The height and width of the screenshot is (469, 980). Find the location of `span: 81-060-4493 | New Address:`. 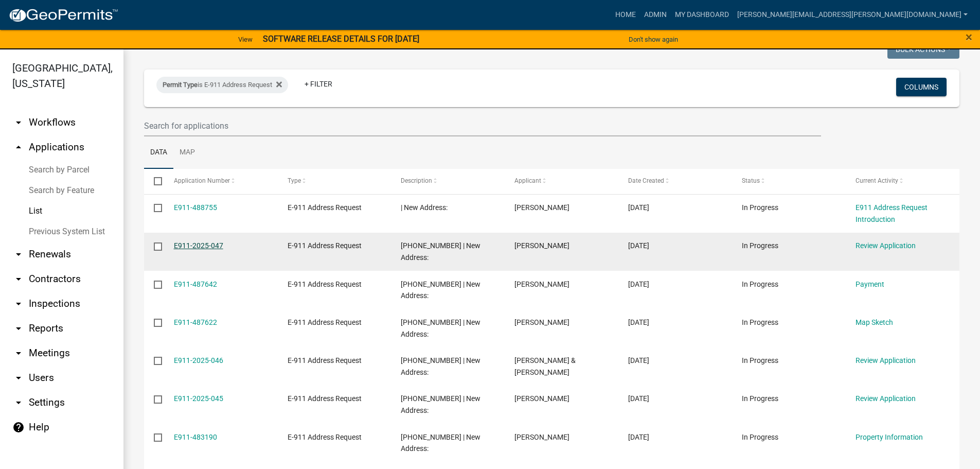

span: 81-060-4493 | New Address: is located at coordinates (440, 404).